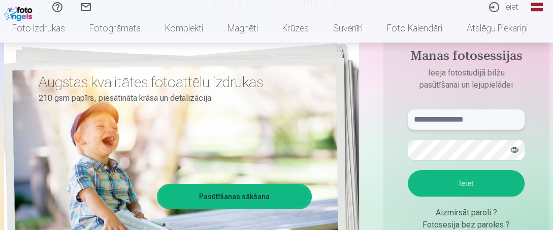  Describe the element at coordinates (497, 28) in the screenshot. I see `a: Atslēgu piekariņi` at that location.